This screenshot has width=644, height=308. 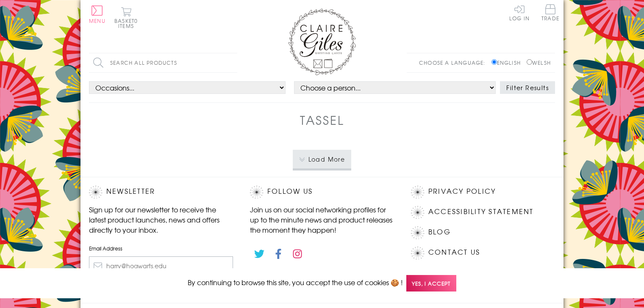 What do you see at coordinates (550, 13) in the screenshot?
I see `a: Trade` at bounding box center [550, 13].